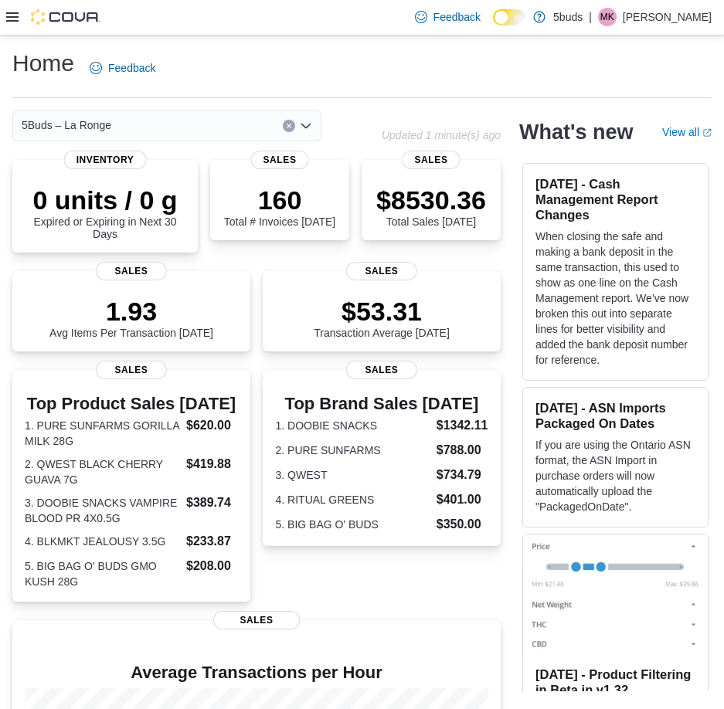 The height and width of the screenshot is (709, 724). What do you see at coordinates (607, 17) in the screenshot?
I see `div: Morgan Kinahan` at bounding box center [607, 17].